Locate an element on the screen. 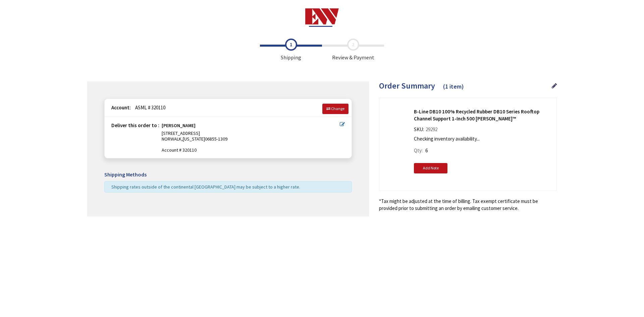 The width and height of the screenshot is (644, 317). img: Electrical Wholesalers, Inc. is located at coordinates (322, 18).